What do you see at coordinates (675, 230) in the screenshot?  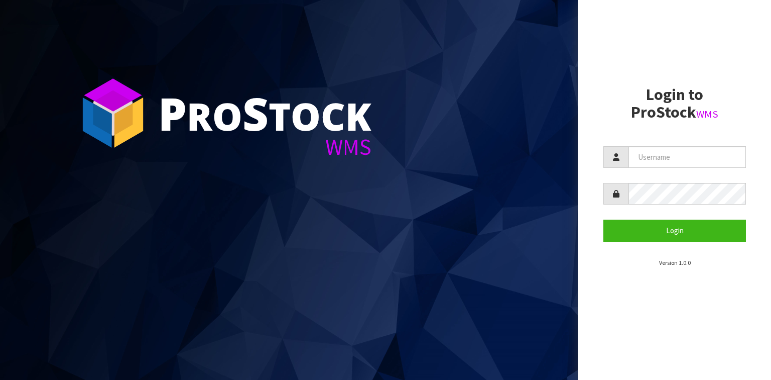 I see `button: Login` at bounding box center [675, 230].